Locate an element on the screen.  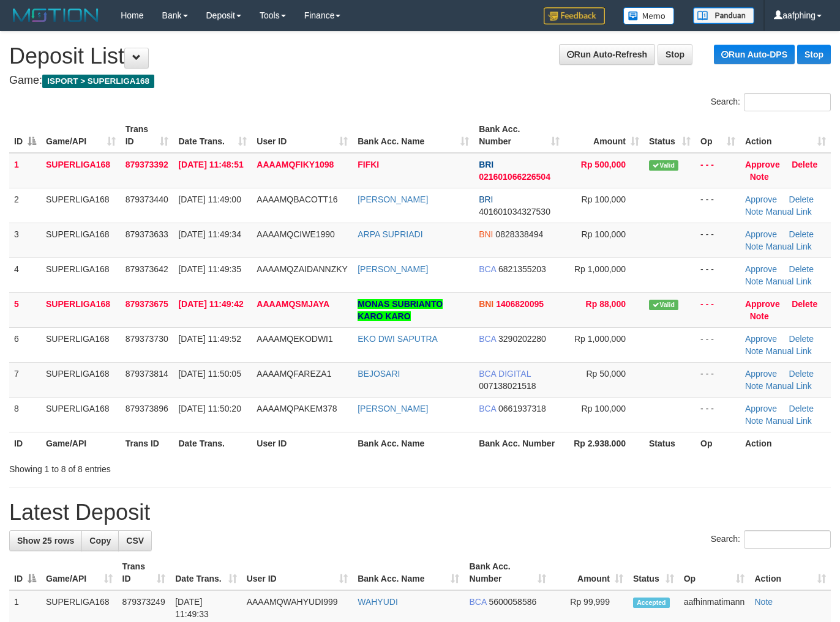
th: User ID is located at coordinates (302, 443).